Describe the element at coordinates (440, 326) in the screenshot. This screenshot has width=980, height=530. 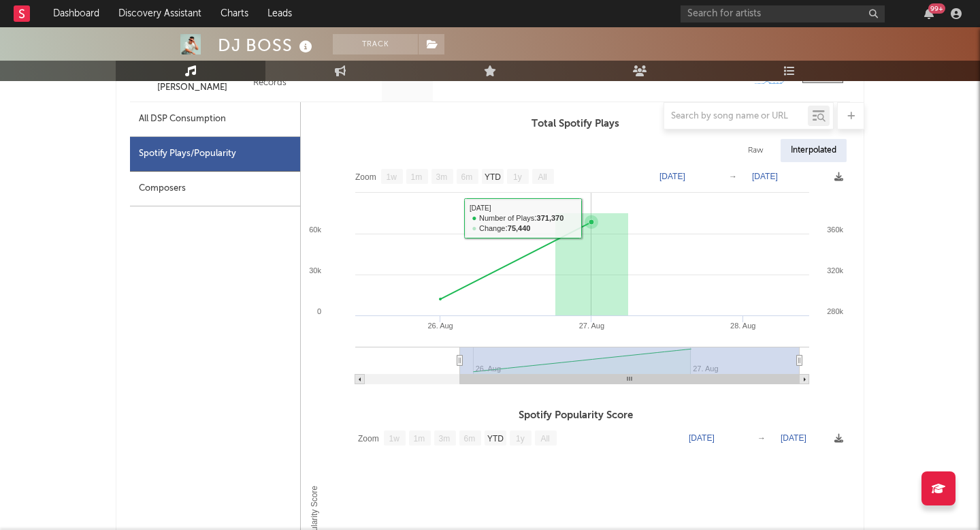
I see `text: 26. Aug` at that location.